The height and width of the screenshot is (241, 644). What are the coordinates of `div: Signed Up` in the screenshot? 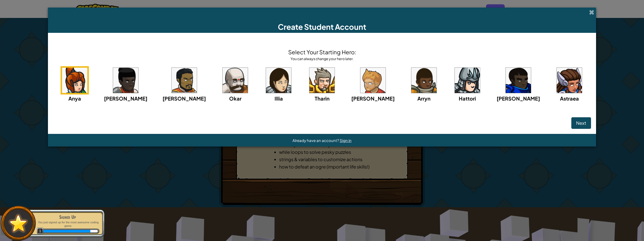 It's located at (68, 217).